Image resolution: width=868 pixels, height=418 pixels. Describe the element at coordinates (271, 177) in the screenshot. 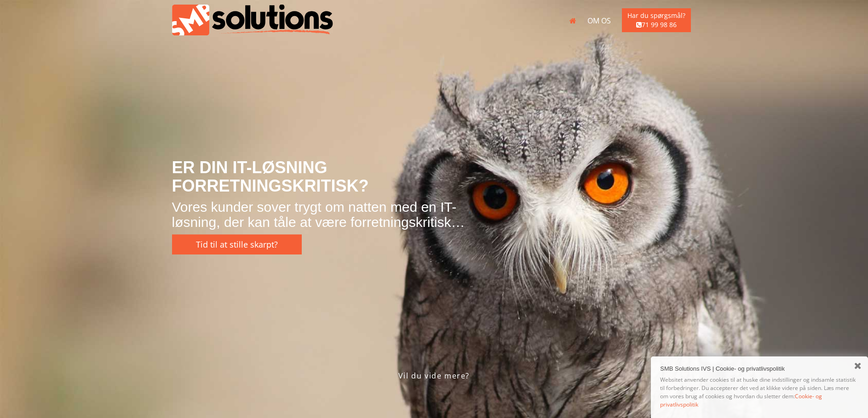

I see `span: ER DIN IT-LØSNING FORRETNINGSKRITISK?` at that location.